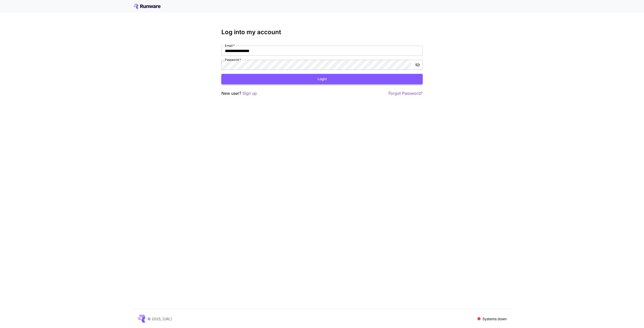  What do you see at coordinates (418, 65) in the screenshot?
I see `button: toggle password visibility` at bounding box center [418, 65].